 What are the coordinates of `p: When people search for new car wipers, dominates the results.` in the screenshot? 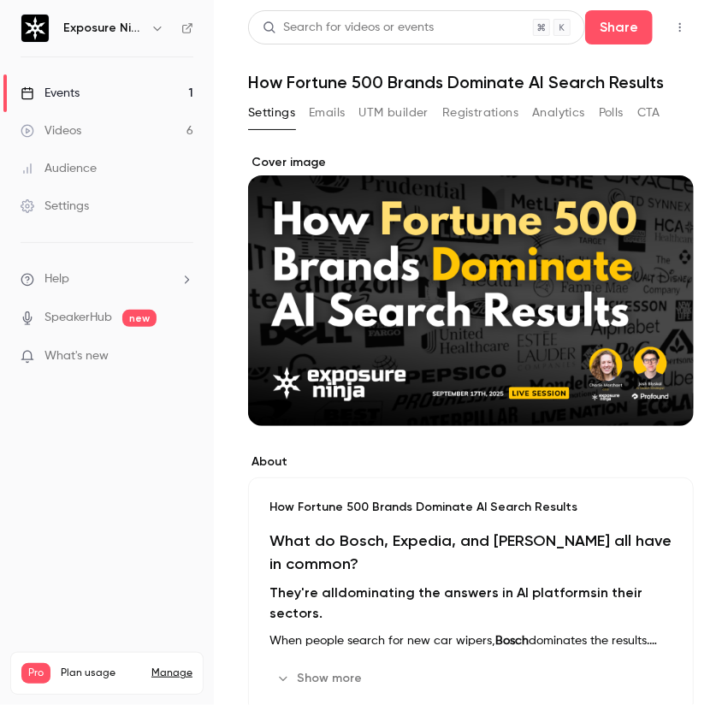 It's located at (470, 641).